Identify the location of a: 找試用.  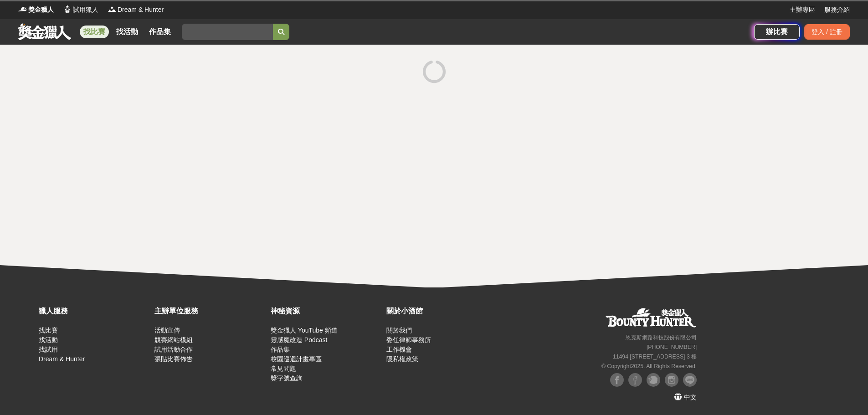
(48, 349).